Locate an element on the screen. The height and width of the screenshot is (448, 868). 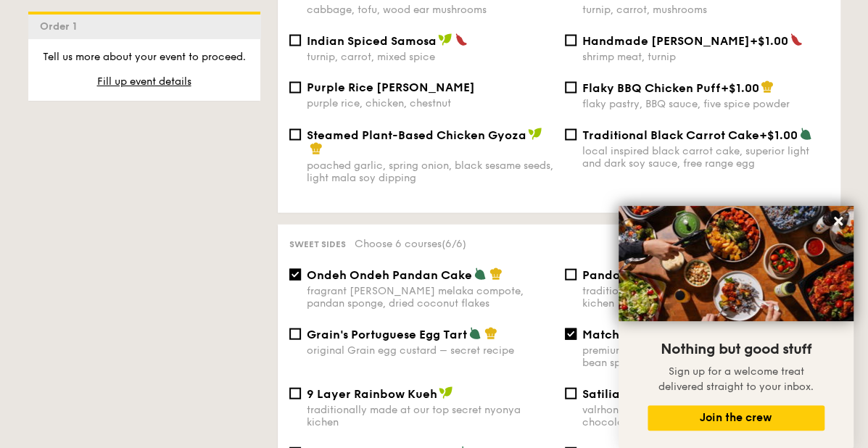
div: turnip, carrot, mushrooms is located at coordinates (705, 10).